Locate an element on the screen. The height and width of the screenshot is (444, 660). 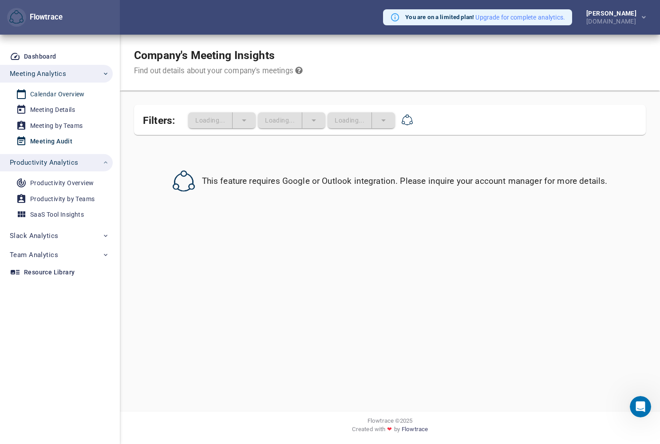
img: Flowtrace is located at coordinates (16, 17).